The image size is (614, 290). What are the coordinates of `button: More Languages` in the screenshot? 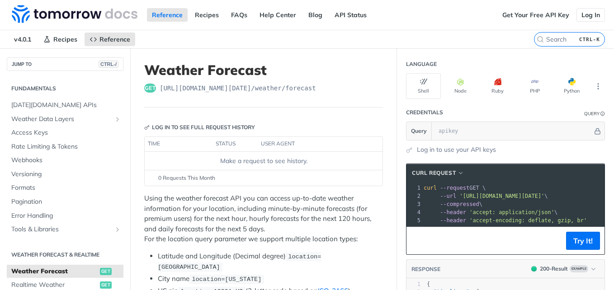 It's located at (598, 86).